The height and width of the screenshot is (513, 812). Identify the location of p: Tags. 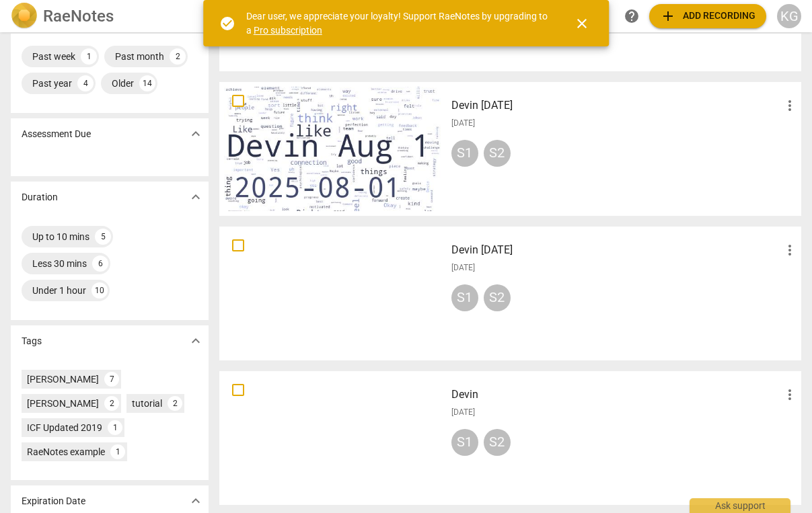
(31, 341).